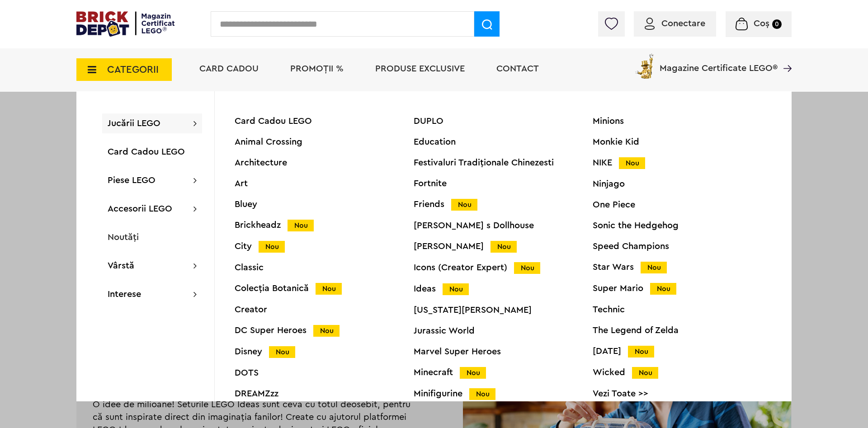 The height and width of the screenshot is (428, 868). Describe the element at coordinates (317, 68) in the screenshot. I see `span: PROMOȚII %` at that location.